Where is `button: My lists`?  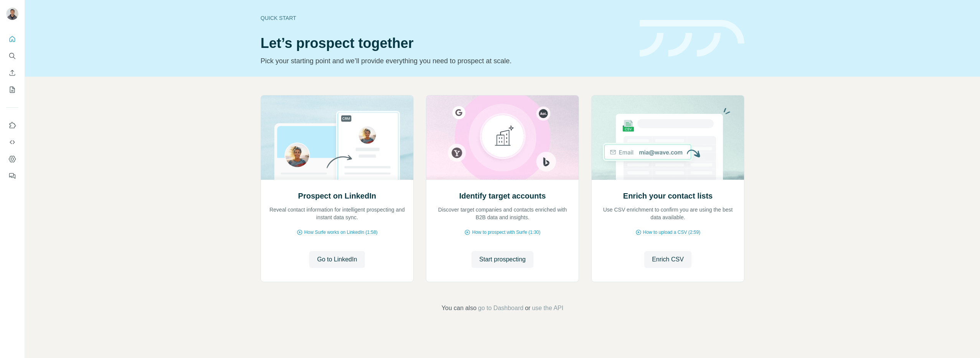 button: My lists is located at coordinates (12, 90).